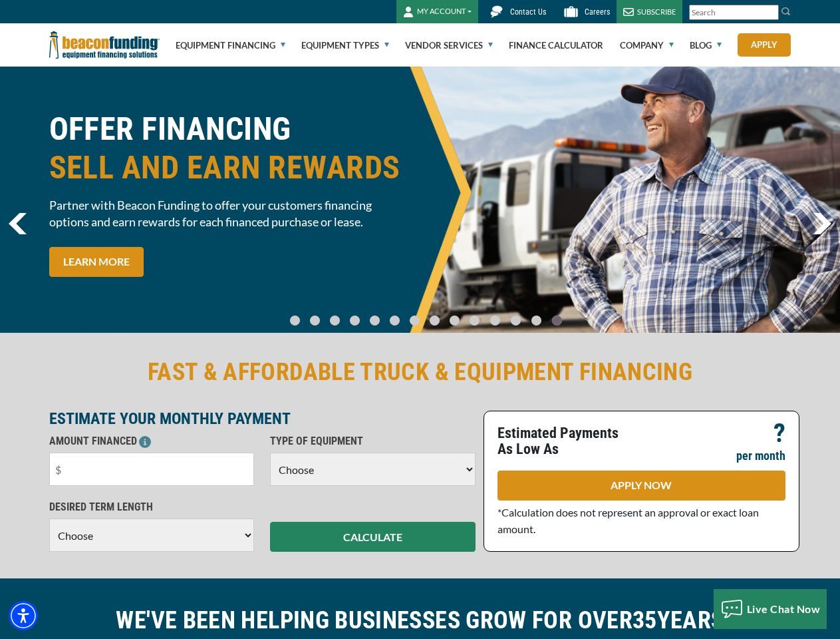 The image size is (840, 639). Describe the element at coordinates (230, 45) in the screenshot. I see `a: Equipment Financing` at that location.